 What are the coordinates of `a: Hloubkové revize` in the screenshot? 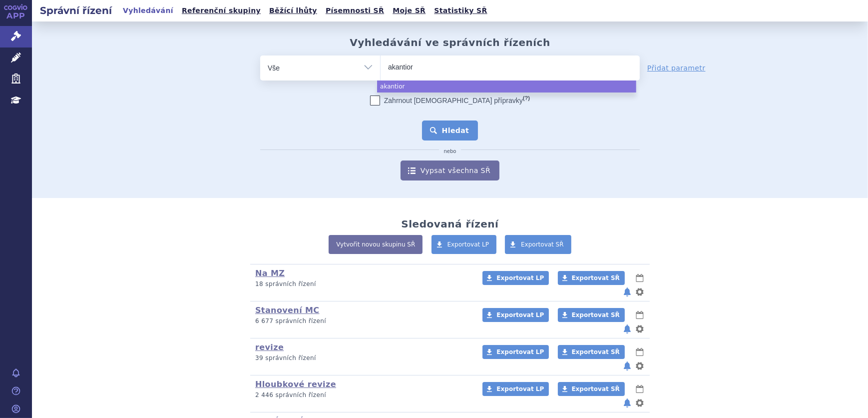 It's located at (296, 383).